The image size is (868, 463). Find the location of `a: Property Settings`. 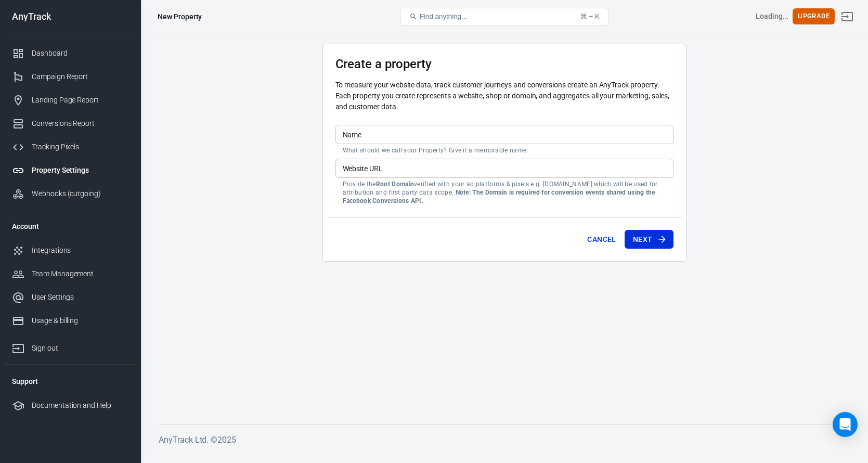

a: Property Settings is located at coordinates (70, 170).